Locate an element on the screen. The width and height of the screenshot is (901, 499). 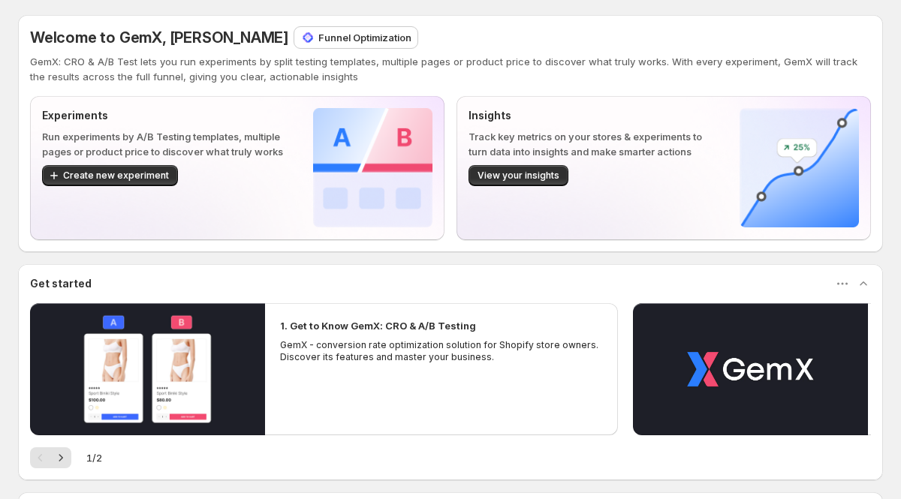
h3: Get started is located at coordinates (61, 284).